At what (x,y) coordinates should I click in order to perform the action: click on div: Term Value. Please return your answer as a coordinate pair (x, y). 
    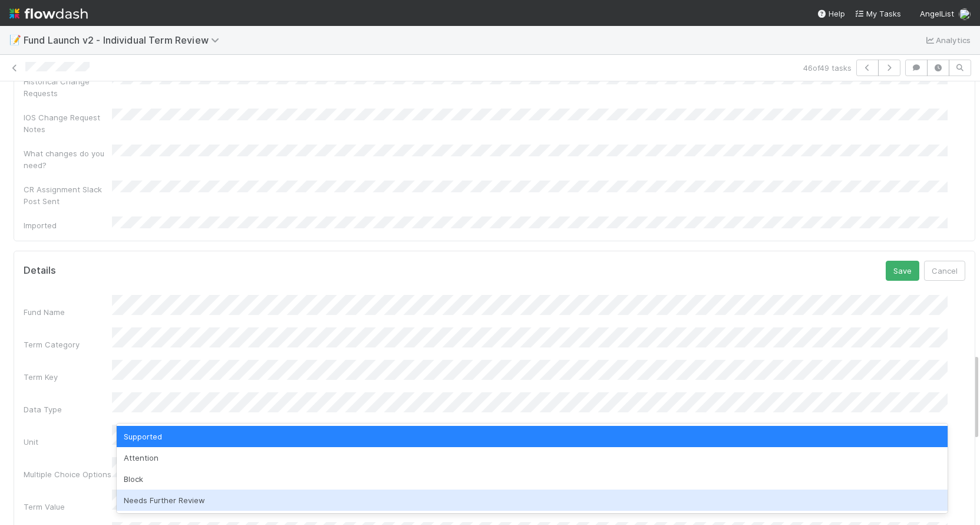
    Looking at the image, I should click on (68, 506).